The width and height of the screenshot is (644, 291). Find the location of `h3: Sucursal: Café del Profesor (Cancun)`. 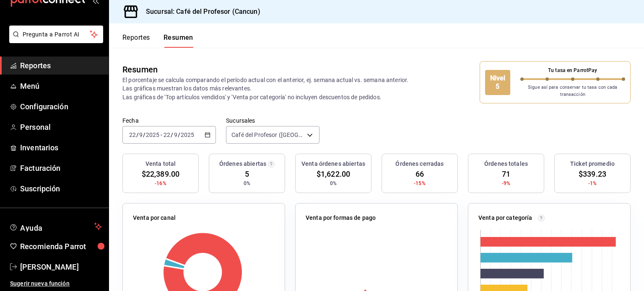

h3: Sucursal: Café del Profesor (Cancun) is located at coordinates (200, 12).